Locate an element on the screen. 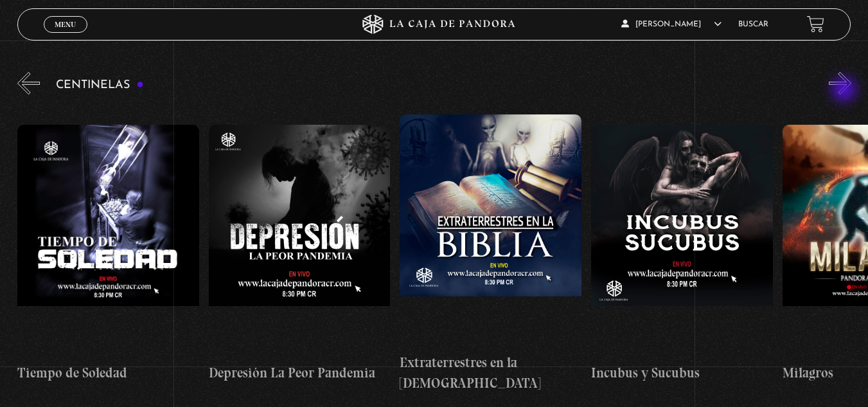 This screenshot has height=407, width=868. button: Previous is located at coordinates (28, 83).